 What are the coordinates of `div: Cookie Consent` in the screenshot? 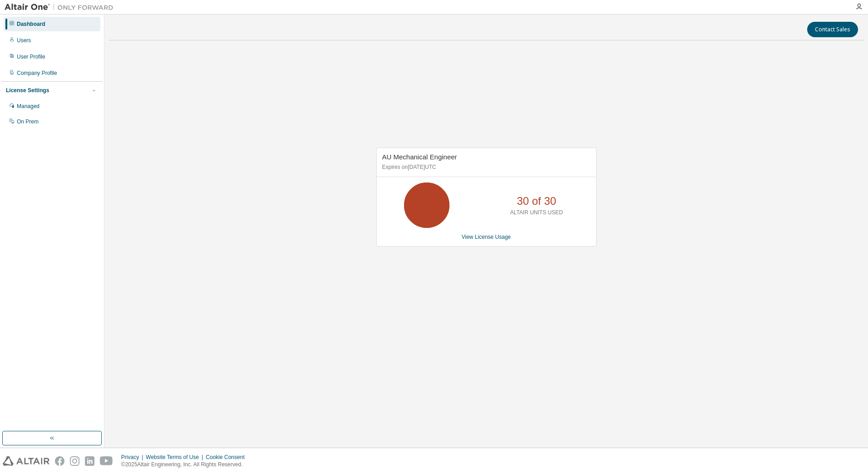 It's located at (228, 457).